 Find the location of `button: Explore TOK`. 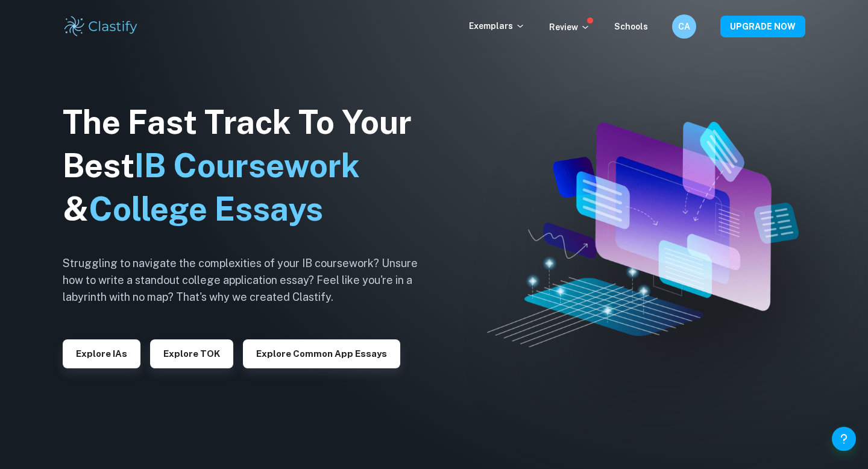

button: Explore TOK is located at coordinates (192, 354).